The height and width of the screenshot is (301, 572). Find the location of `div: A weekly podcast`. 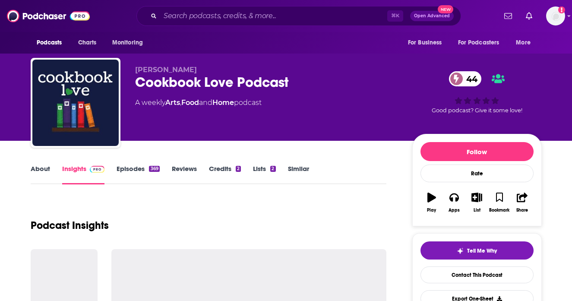

div: A weekly podcast is located at coordinates (198, 103).